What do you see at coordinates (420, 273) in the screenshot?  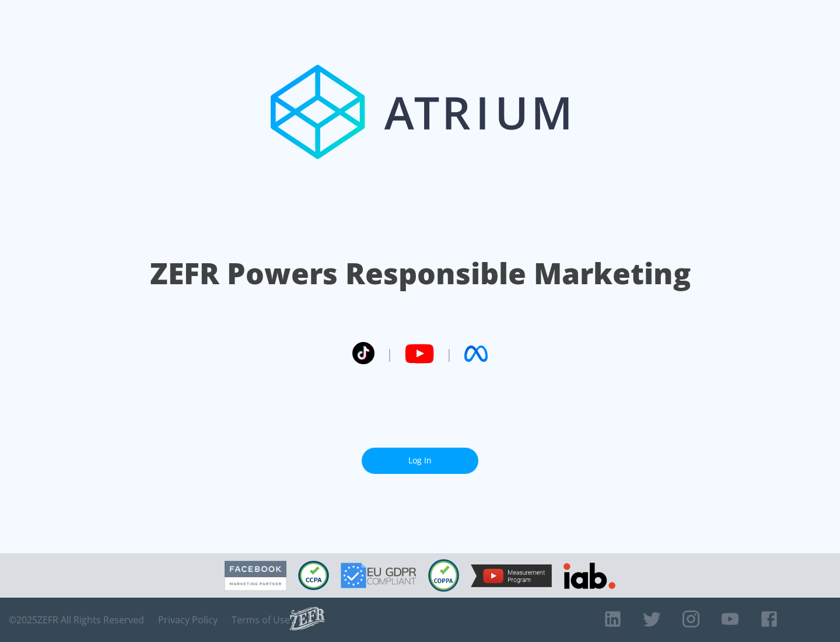 I see `h1: ZEFR Powers Responsible Marketing` at bounding box center [420, 273].